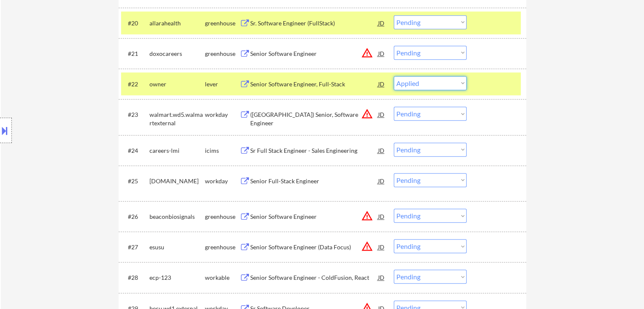  Describe the element at coordinates (177, 151) in the screenshot. I see `div: careers-lmi` at that location.